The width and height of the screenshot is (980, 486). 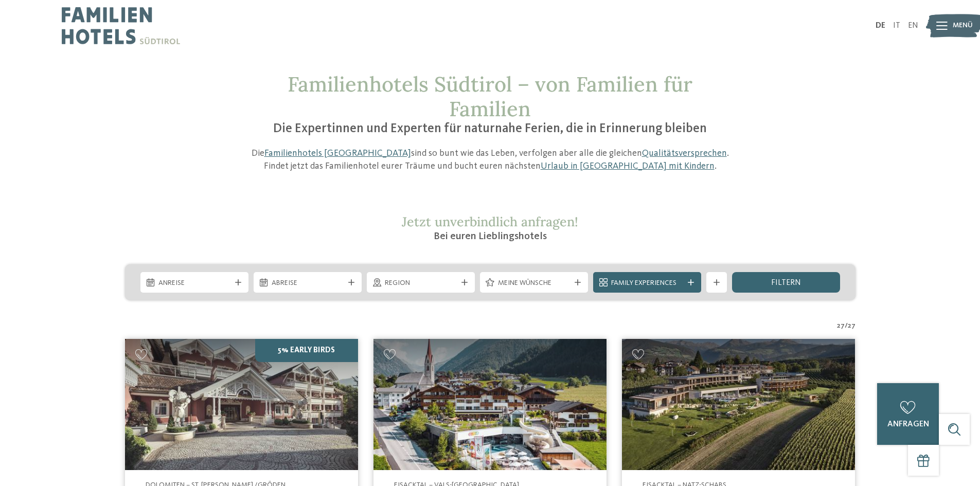 I want to click on span: Jetzt unverbindlich anfragen!, so click(x=489, y=221).